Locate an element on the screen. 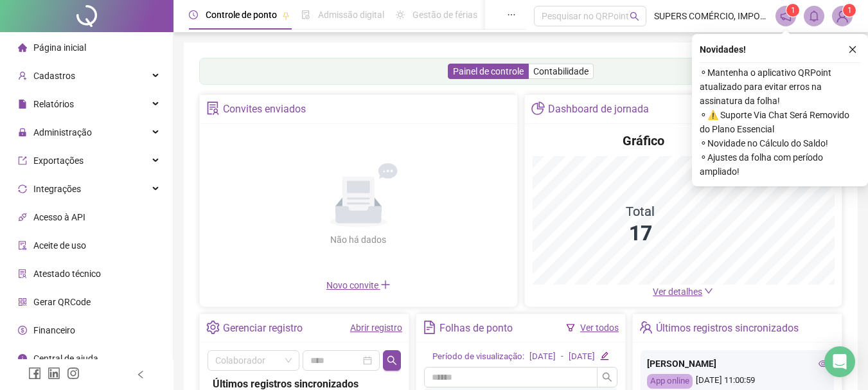  span: Aceite de uso is located at coordinates (60, 245).